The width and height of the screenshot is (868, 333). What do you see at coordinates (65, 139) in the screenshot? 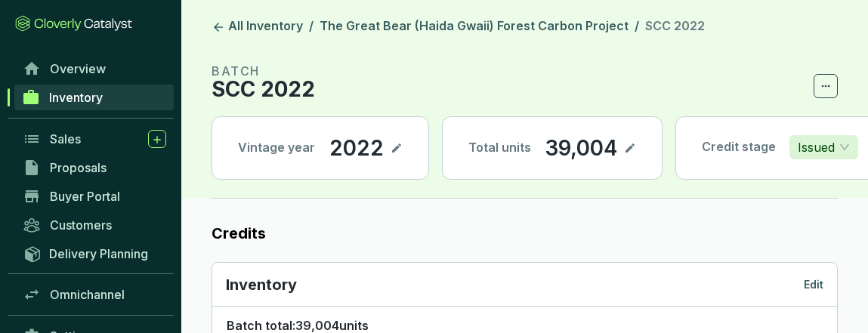
I see `span: Sales` at bounding box center [65, 139].